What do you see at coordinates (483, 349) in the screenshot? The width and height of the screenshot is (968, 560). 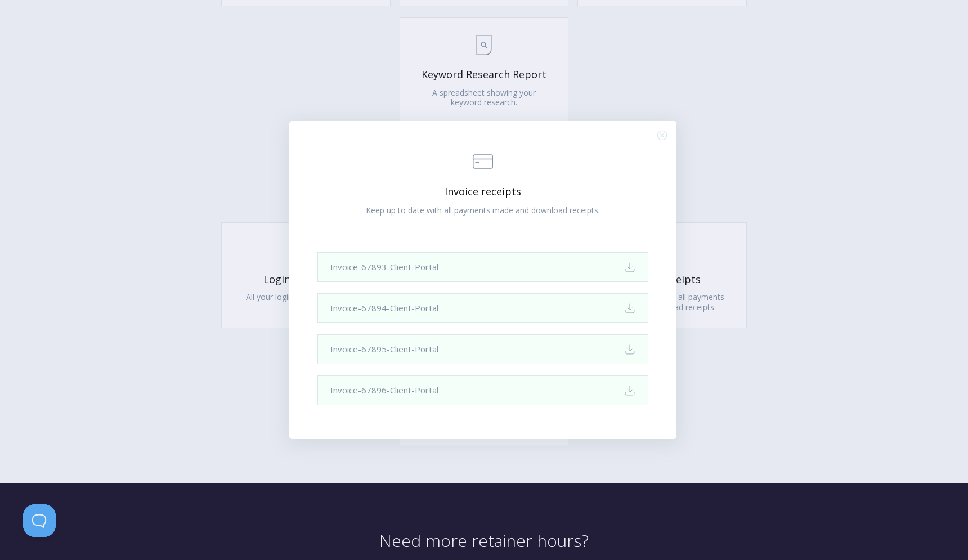 I see `a: Invoice-67895-Client-Portal` at bounding box center [483, 349].